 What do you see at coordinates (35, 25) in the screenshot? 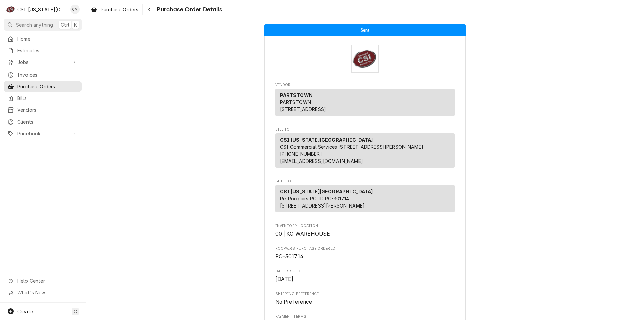
I see `span: Search anything` at bounding box center [35, 25].